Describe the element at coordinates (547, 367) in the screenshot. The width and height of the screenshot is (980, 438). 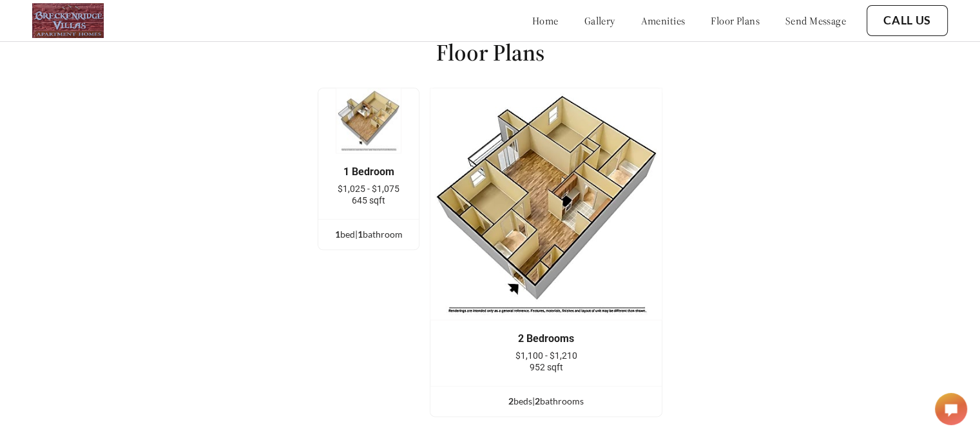
I see `span: 952 sqft` at that location.